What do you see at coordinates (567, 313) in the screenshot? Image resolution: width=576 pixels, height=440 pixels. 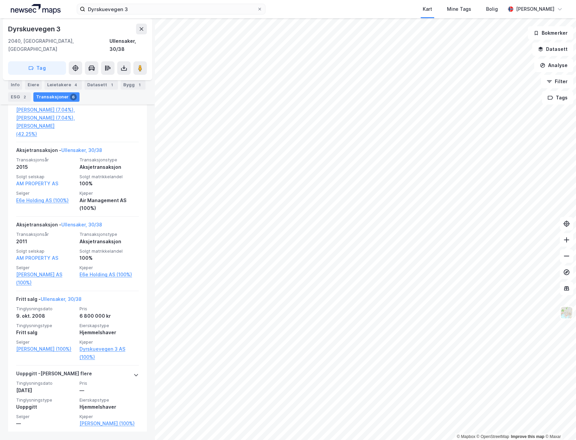 I see `img: Z` at bounding box center [567, 313].